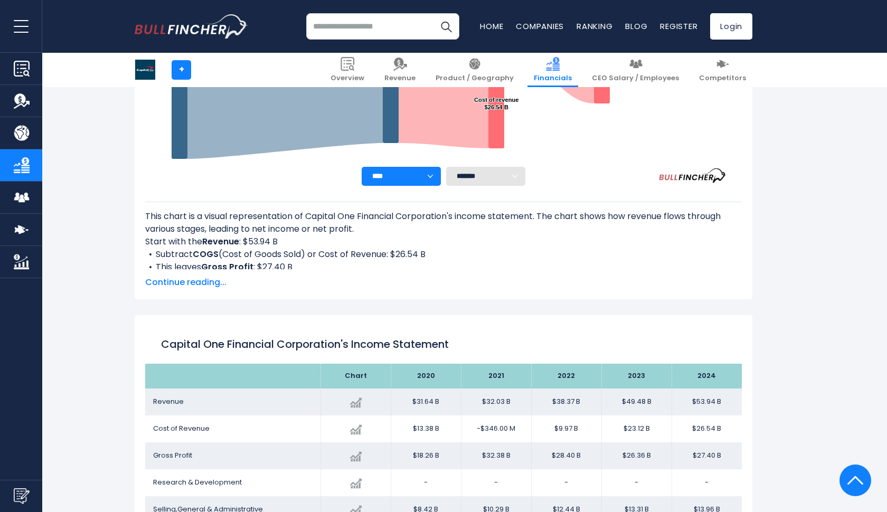 The width and height of the screenshot is (887, 512). Describe the element at coordinates (191, 26) in the screenshot. I see `a: Go to homepage` at that location.